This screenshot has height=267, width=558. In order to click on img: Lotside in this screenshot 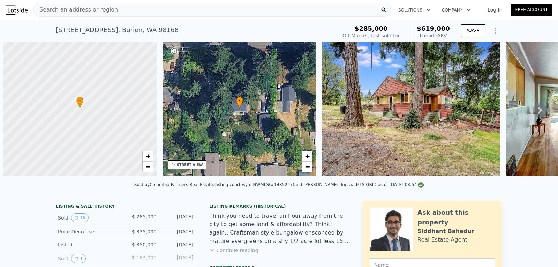, I will do `click(16, 10)`.